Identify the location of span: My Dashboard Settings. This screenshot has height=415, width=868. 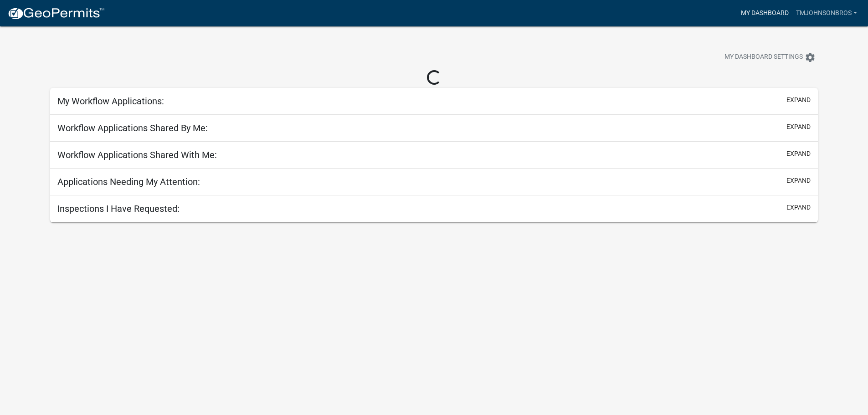
(764, 58).